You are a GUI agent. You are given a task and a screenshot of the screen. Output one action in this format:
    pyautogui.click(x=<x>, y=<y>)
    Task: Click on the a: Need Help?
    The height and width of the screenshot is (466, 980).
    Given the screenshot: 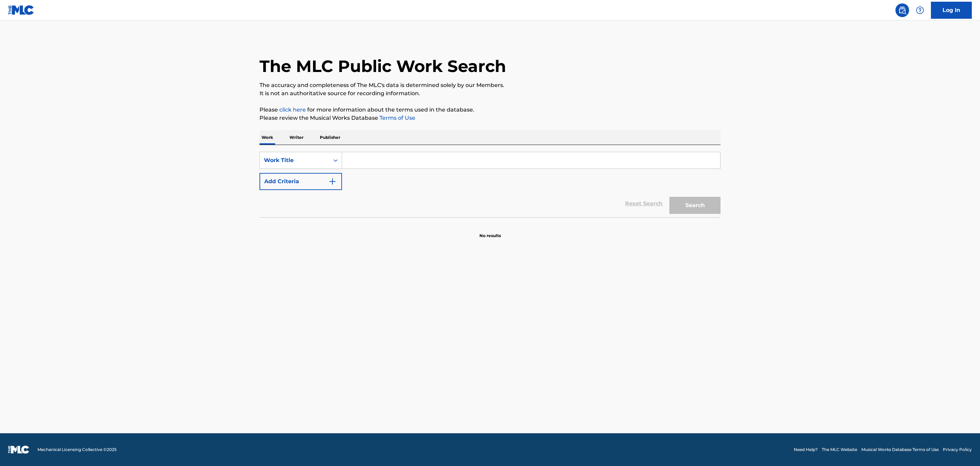 What is the action you would take?
    pyautogui.click(x=806, y=449)
    